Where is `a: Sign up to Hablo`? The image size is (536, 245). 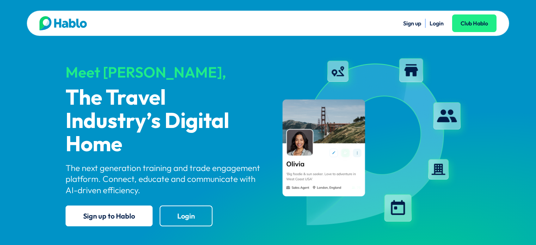
a: Sign up to Hablo is located at coordinates (109, 216).